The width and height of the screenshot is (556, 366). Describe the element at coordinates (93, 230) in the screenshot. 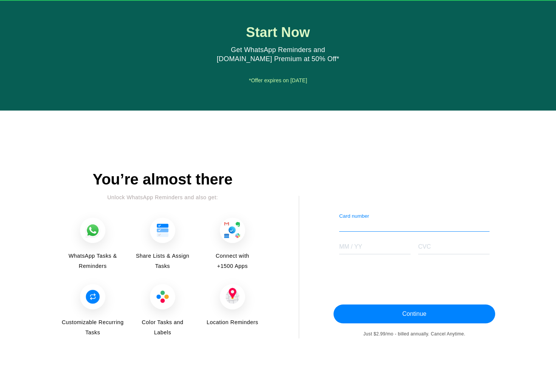

I see `img: WhatsApp Tasks & Reminders` at that location.